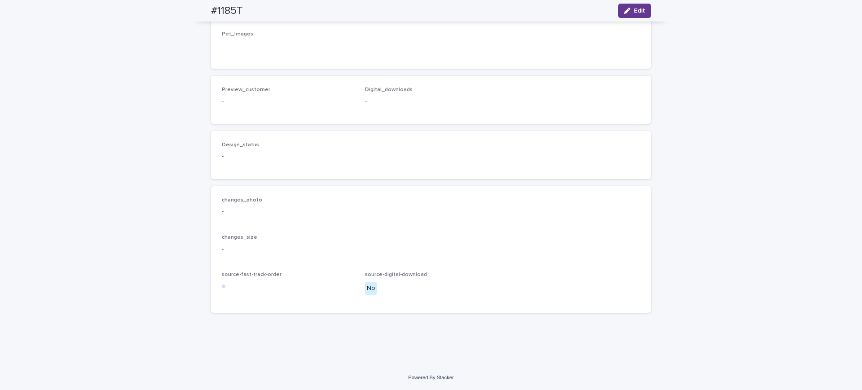  What do you see at coordinates (639, 11) in the screenshot?
I see `span: Edit` at bounding box center [639, 11].